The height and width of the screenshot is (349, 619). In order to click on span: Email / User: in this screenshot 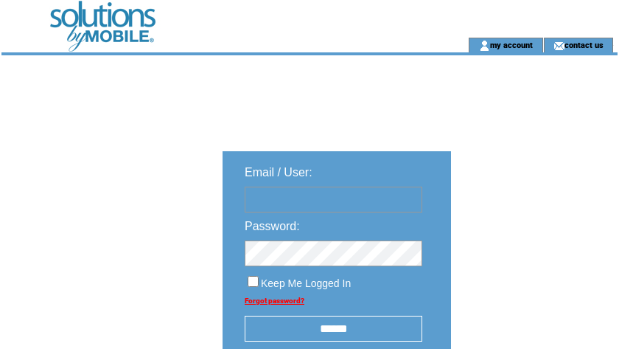, I will do `click(279, 172)`.